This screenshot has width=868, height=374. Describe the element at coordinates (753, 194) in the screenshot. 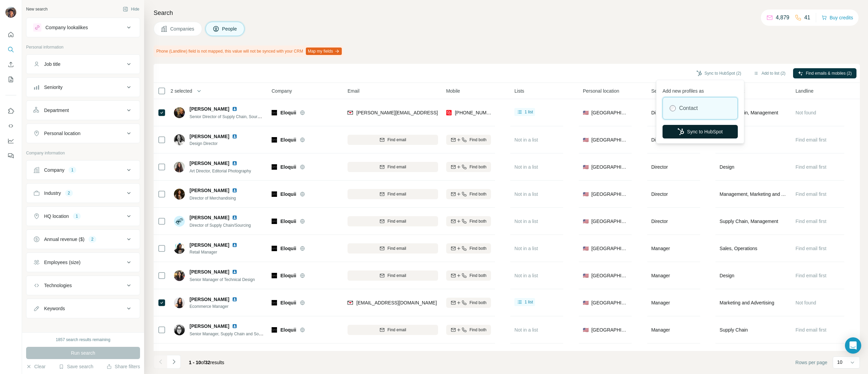

I see `span: Management, Marketing and Advertising` at that location.